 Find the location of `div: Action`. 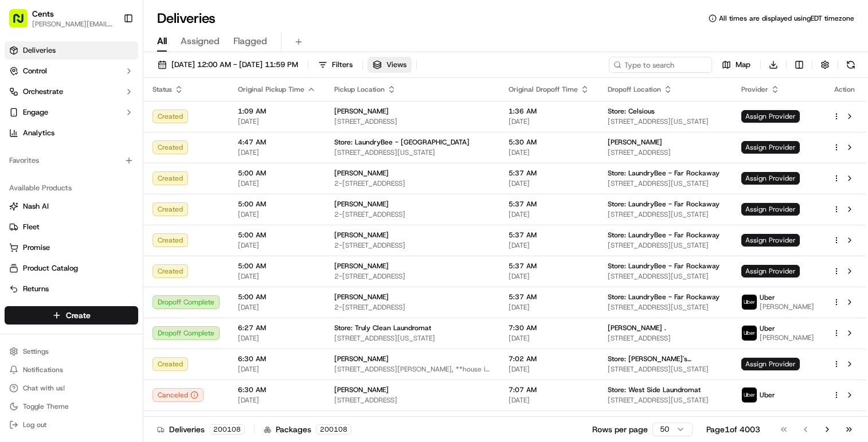

div: Action is located at coordinates (844, 89).